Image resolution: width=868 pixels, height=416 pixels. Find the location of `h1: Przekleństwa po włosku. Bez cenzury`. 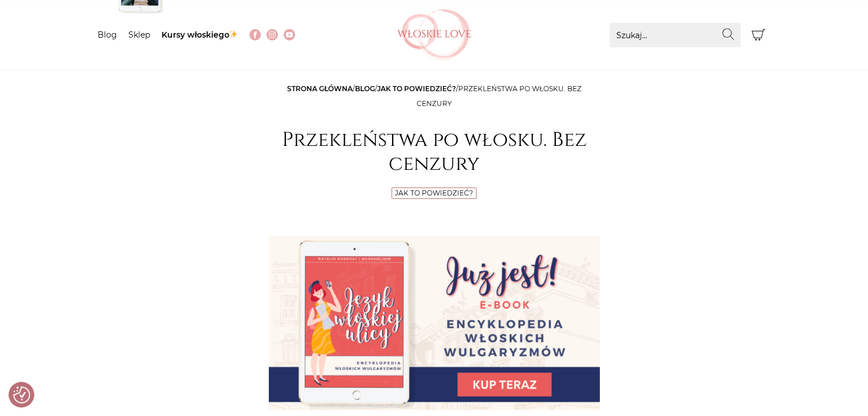

h1: Przekleństwa po włosku. Bez cenzury is located at coordinates (435, 152).